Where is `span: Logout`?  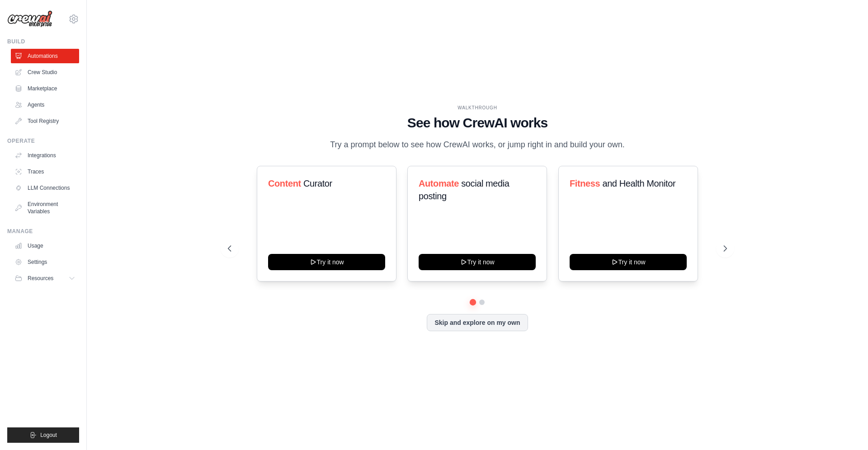
span: Logout is located at coordinates (48, 435).